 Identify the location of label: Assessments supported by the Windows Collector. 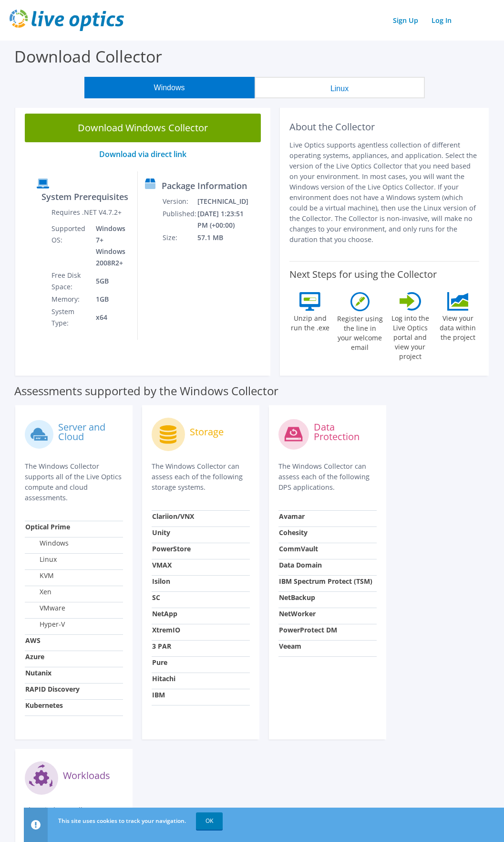
(146, 391).